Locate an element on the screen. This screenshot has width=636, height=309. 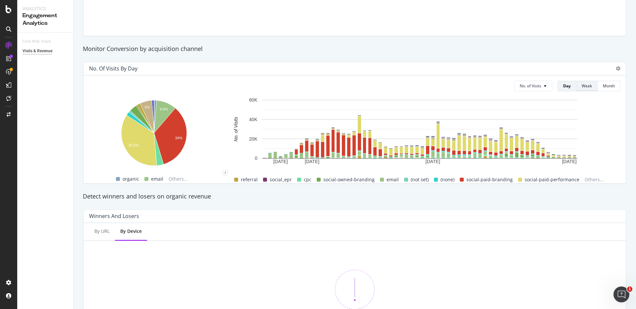
a: Core Web Vitals is located at coordinates (40, 41).